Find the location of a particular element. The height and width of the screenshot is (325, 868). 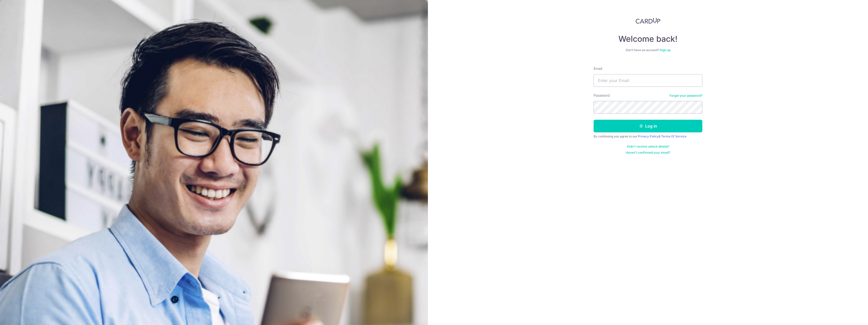

div: Don’t have an account? is located at coordinates (648, 50).